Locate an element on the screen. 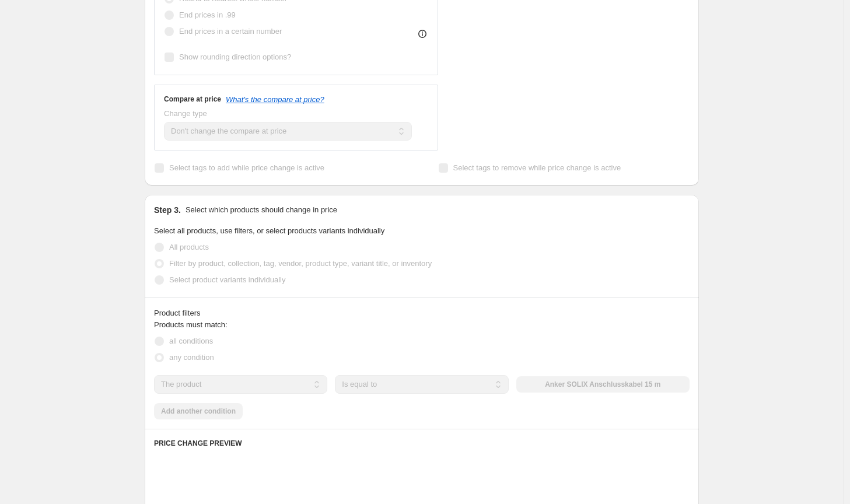  h6: PRICE CHANGE PREVIEW is located at coordinates (422, 443).